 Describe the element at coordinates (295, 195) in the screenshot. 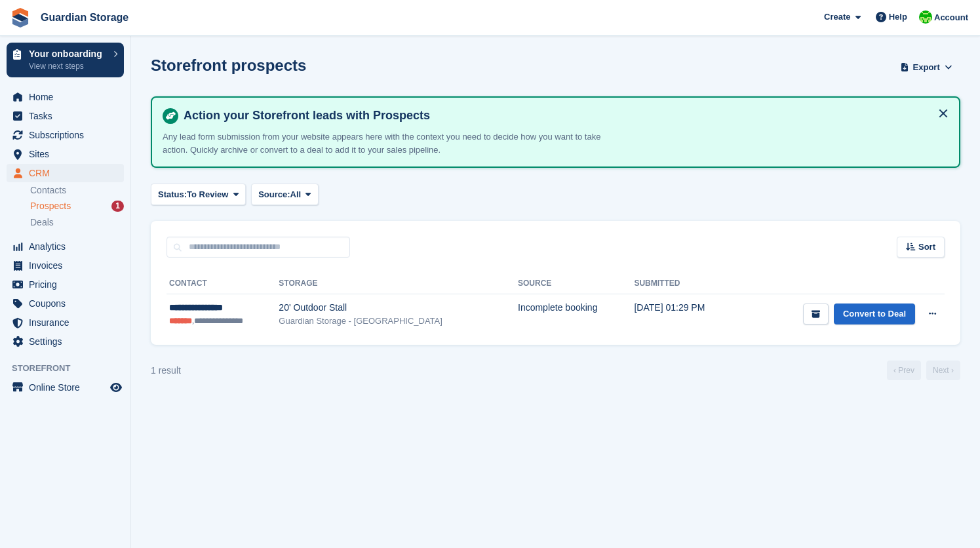

I see `span: All` at that location.